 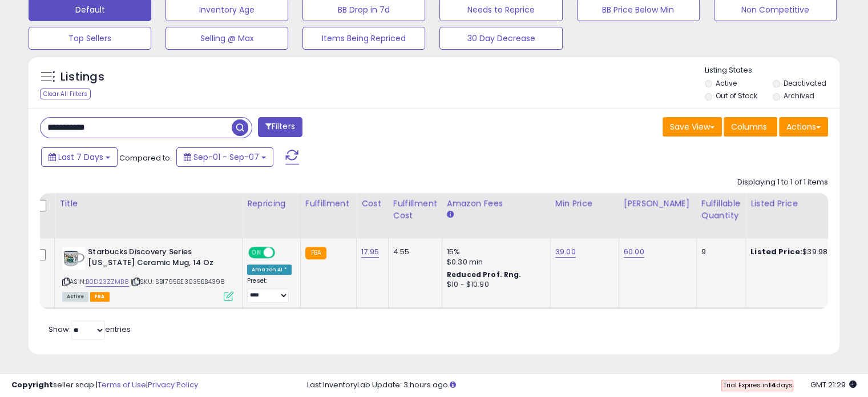 What do you see at coordinates (82, 77) in the screenshot?
I see `h5: Listings` at bounding box center [82, 77].